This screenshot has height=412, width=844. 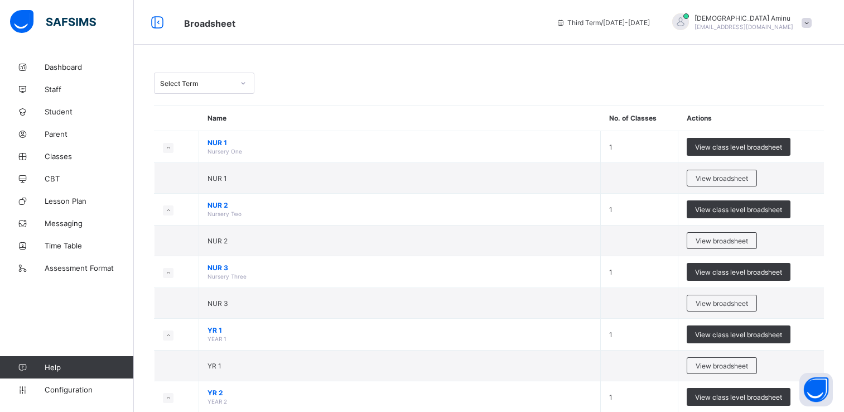 What do you see at coordinates (89, 245) in the screenshot?
I see `span: Time Table` at bounding box center [89, 245].